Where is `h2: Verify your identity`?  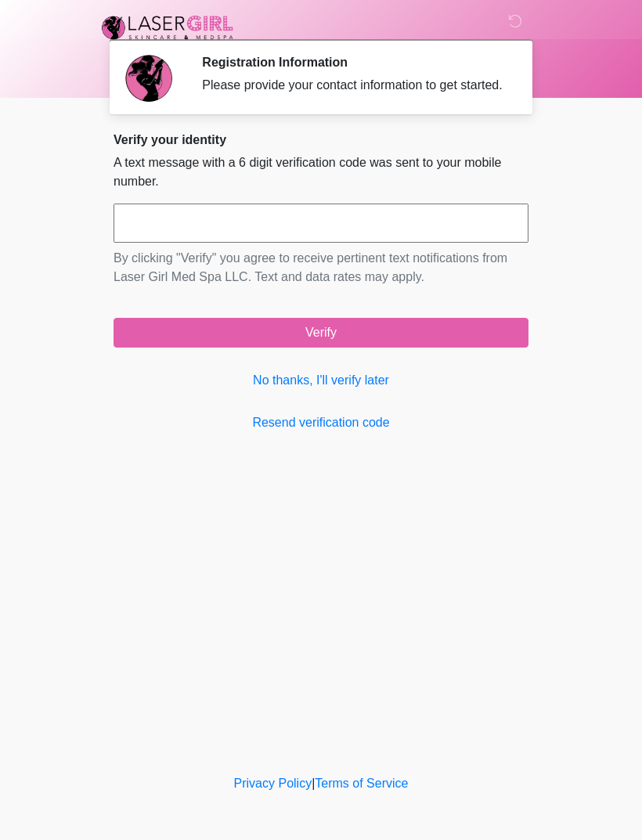
h2: Verify your identity is located at coordinates (321, 139).